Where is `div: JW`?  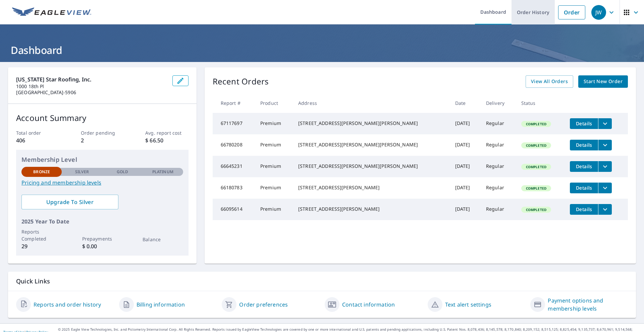 div: JW is located at coordinates (599, 12).